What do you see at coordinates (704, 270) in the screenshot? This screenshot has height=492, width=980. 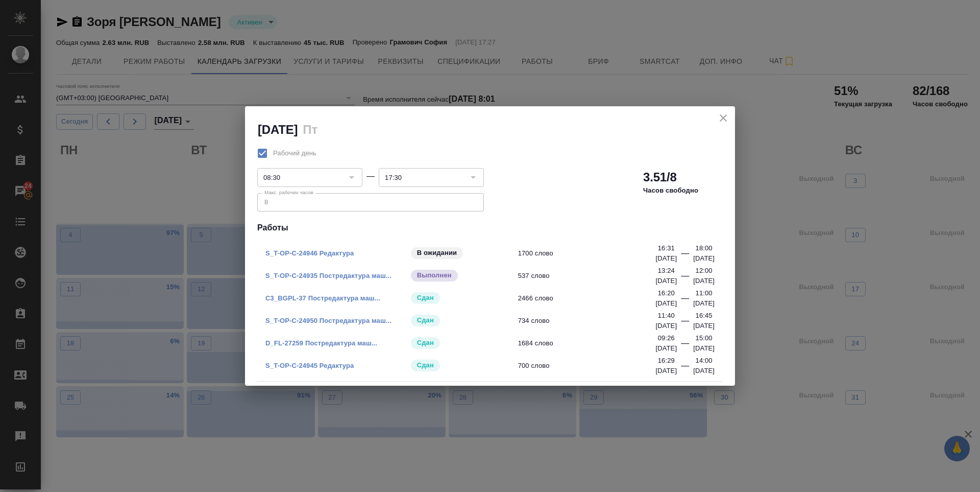 I see `p: 12:00` at bounding box center [704, 270].